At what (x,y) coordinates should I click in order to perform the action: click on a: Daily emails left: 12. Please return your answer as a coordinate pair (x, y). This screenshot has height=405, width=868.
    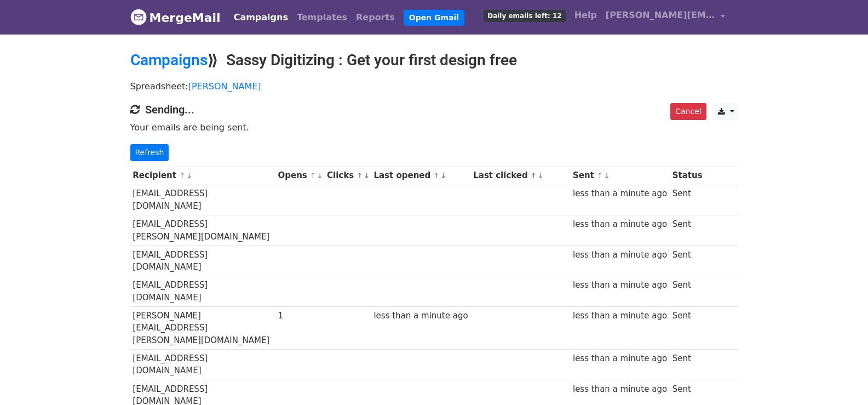
    Looking at the image, I should click on (524, 16).